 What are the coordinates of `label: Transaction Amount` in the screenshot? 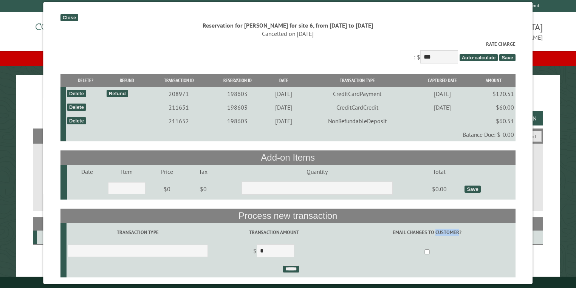 It's located at (274, 232).